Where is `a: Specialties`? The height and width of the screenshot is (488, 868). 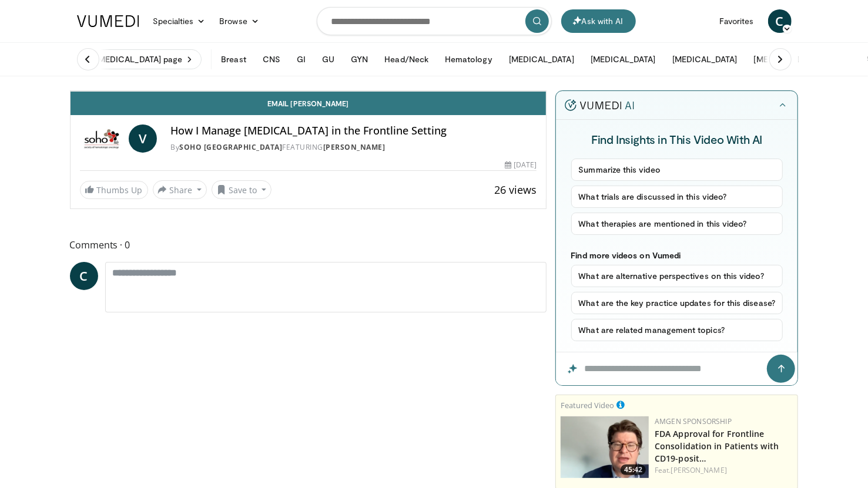 a: Specialties is located at coordinates (179, 21).